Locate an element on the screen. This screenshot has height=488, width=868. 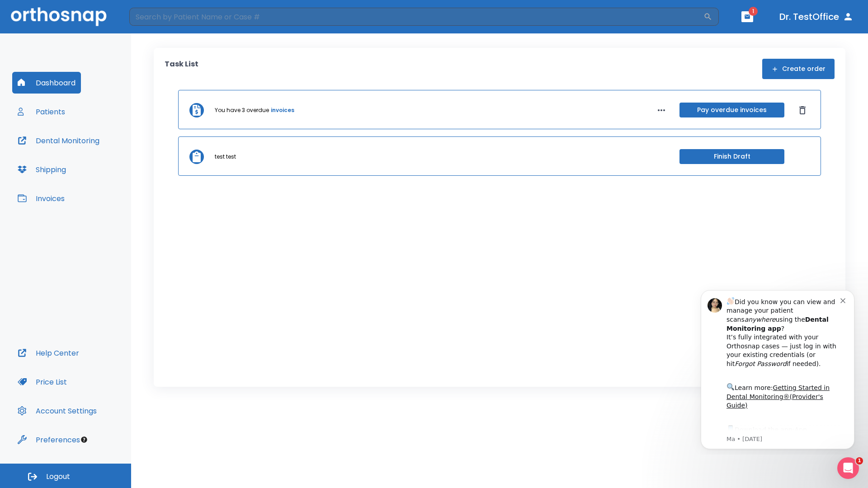
a: App Store is located at coordinates (80, 152).